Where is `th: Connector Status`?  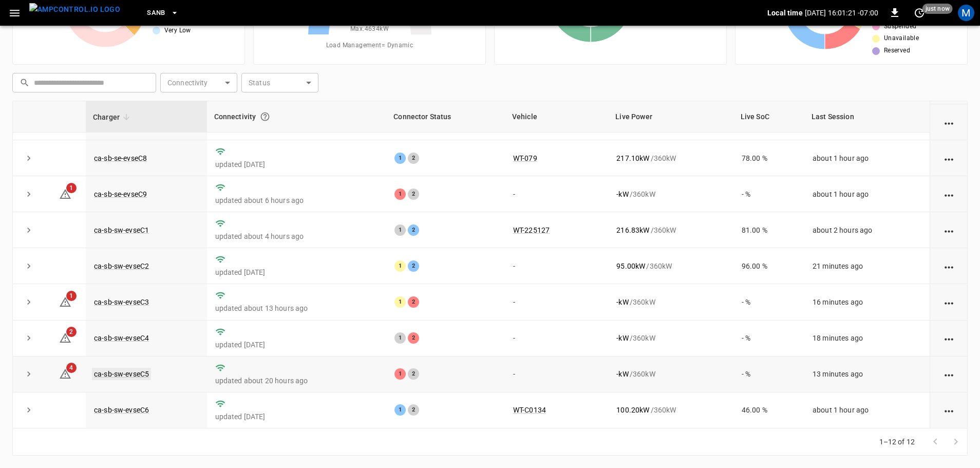 th: Connector Status is located at coordinates (445, 116).